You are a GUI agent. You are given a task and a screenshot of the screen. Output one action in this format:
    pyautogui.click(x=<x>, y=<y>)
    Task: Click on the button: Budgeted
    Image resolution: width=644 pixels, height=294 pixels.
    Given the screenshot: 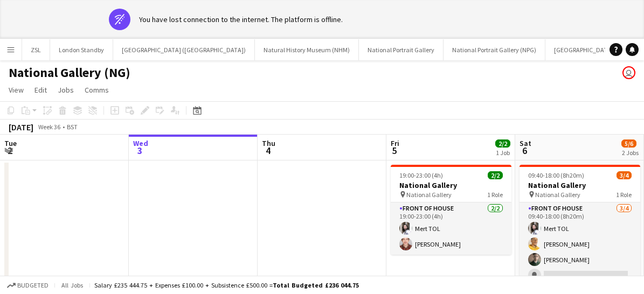 What is the action you would take?
    pyautogui.click(x=28, y=286)
    